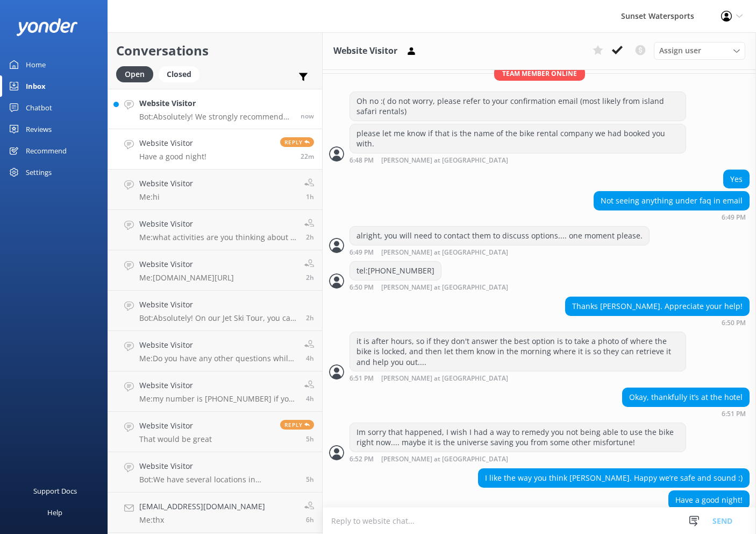 This screenshot has width=756, height=534. Describe the element at coordinates (176, 439) in the screenshot. I see `p: That would be great` at that location.